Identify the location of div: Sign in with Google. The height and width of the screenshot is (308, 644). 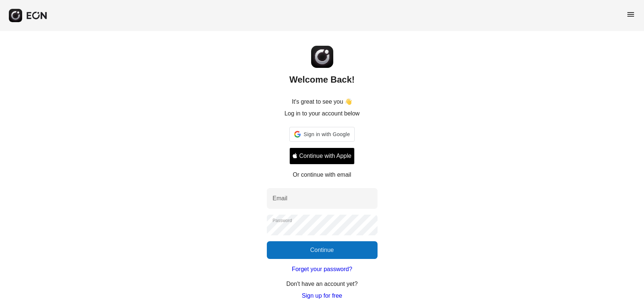
(322, 134).